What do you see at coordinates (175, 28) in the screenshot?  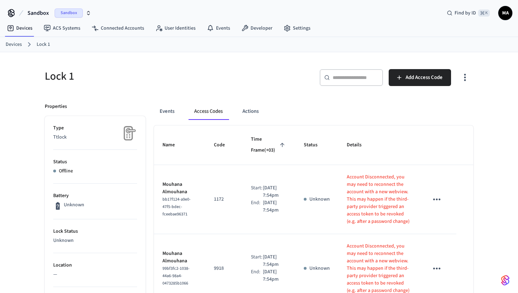 I see `a: User Identities` at bounding box center [175, 28].